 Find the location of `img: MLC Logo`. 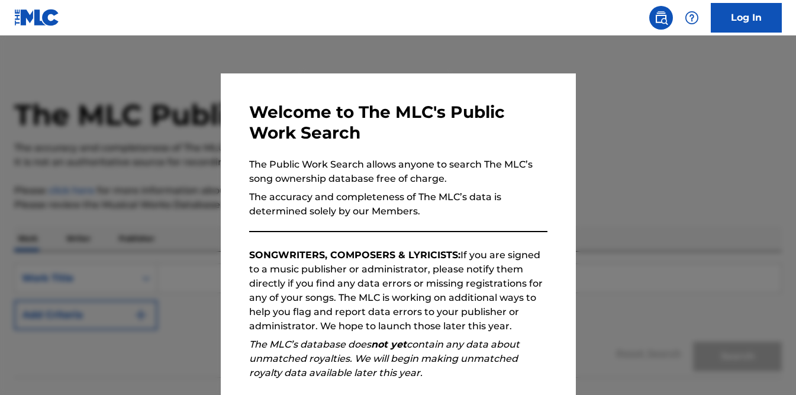

img: MLC Logo is located at coordinates (37, 17).